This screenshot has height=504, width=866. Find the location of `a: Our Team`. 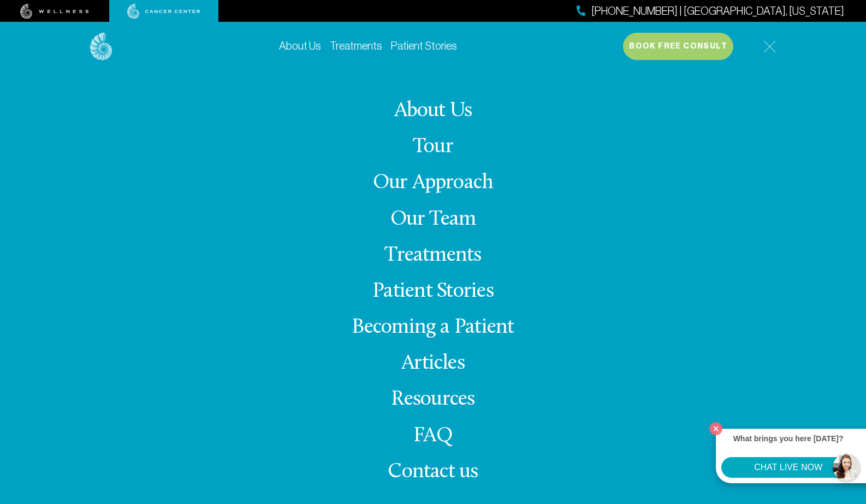

a: Our Team is located at coordinates (433, 219).